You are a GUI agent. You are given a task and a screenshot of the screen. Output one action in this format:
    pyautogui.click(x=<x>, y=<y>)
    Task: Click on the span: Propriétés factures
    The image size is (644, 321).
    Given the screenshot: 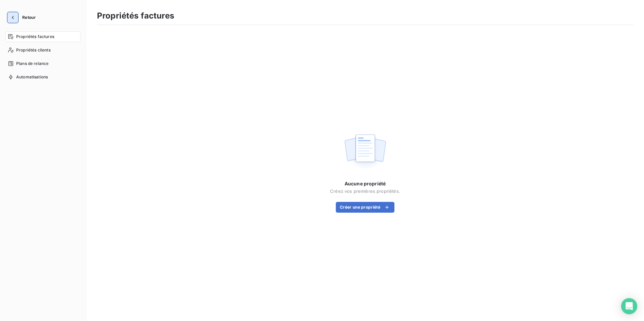 What is the action you would take?
    pyautogui.click(x=35, y=37)
    